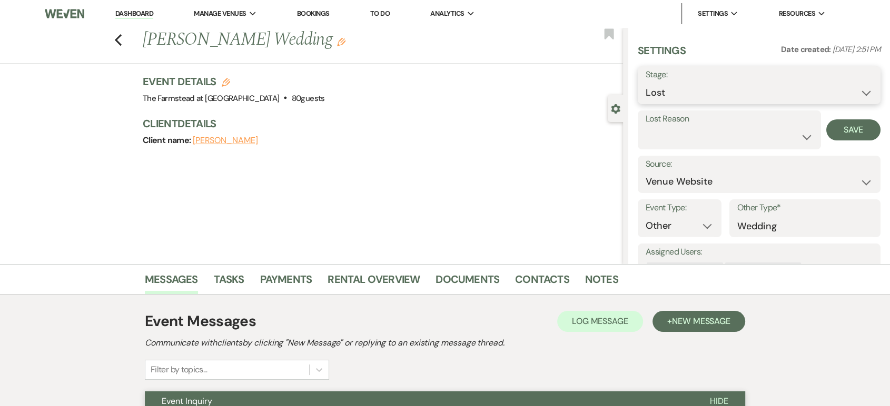 This screenshot has width=890, height=406. I want to click on button: Log Message, so click(600, 322).